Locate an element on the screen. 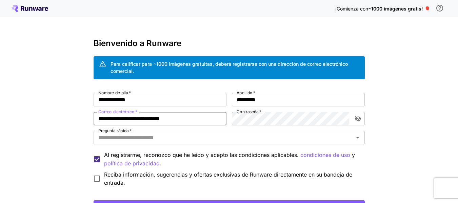 The image size is (458, 203). font: ¡Comienza con is located at coordinates (352, 8).